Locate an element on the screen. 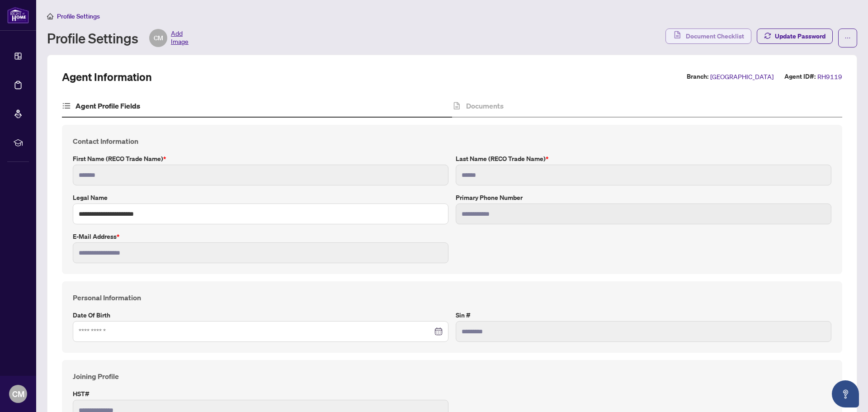  div: Profile Settings is located at coordinates (118, 38).